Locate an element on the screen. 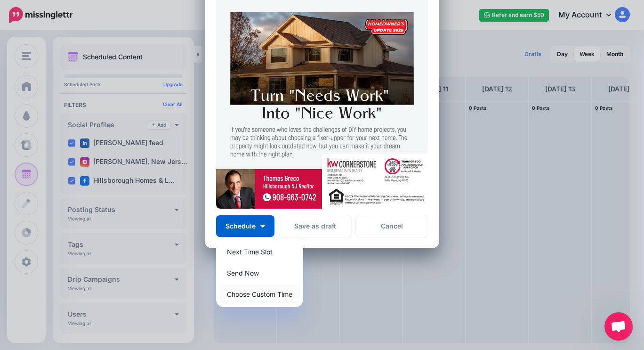  a: Cancel is located at coordinates (392, 226).